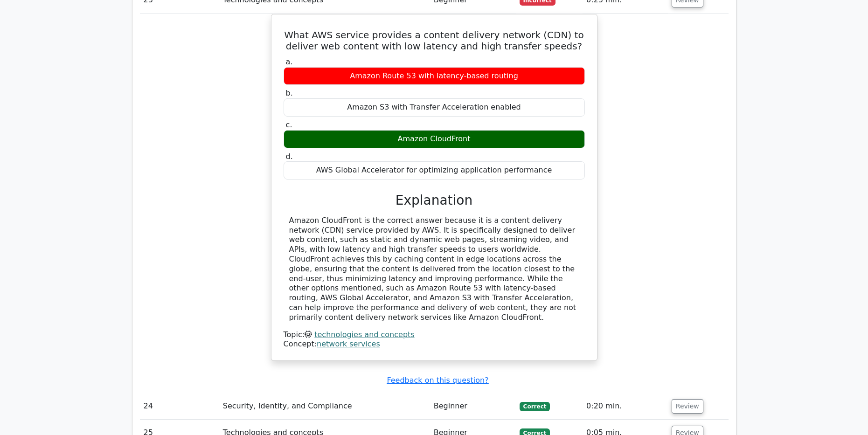 This screenshot has width=868, height=435. Describe the element at coordinates (434, 344) in the screenshot. I see `div: Concept:` at that location.